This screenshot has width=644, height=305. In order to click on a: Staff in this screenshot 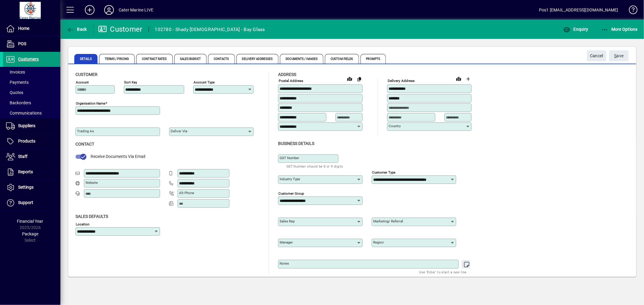, I will do `click(32, 157)`.